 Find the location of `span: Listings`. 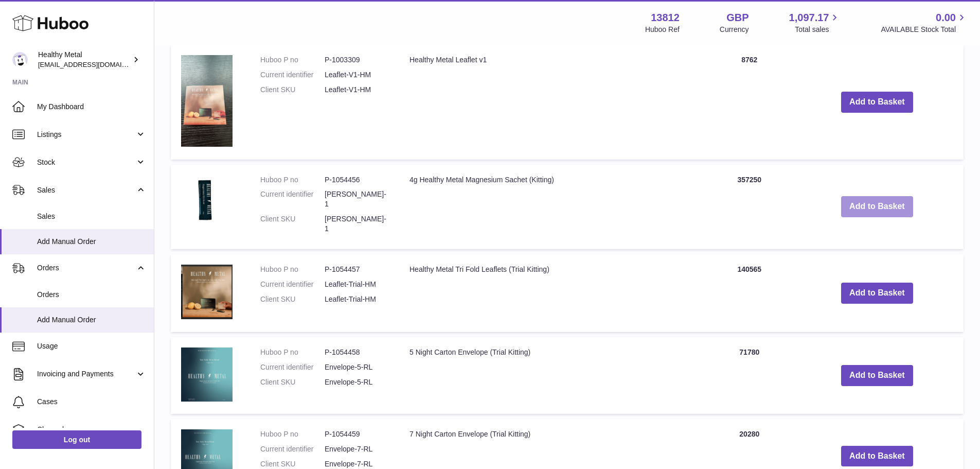

span: Listings is located at coordinates (86, 134).